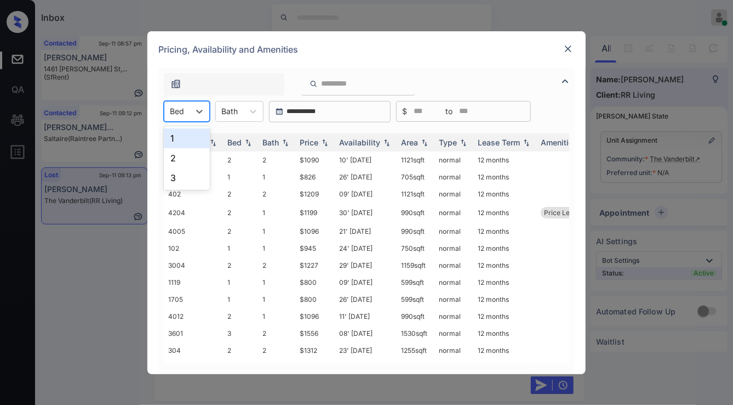 This screenshot has height=405, width=733. Describe the element at coordinates (367, 49) in the screenshot. I see `div: Pricing, Availability and Amenities` at that location.